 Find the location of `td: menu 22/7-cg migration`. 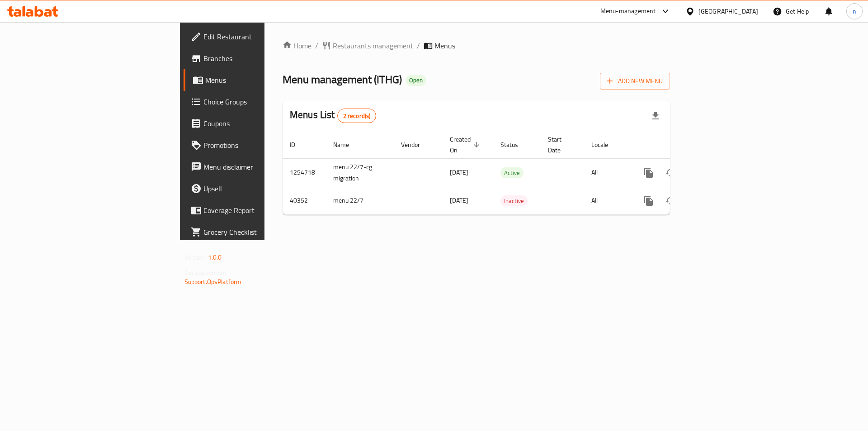

td: menu 22/7-cg migration is located at coordinates (360, 172).